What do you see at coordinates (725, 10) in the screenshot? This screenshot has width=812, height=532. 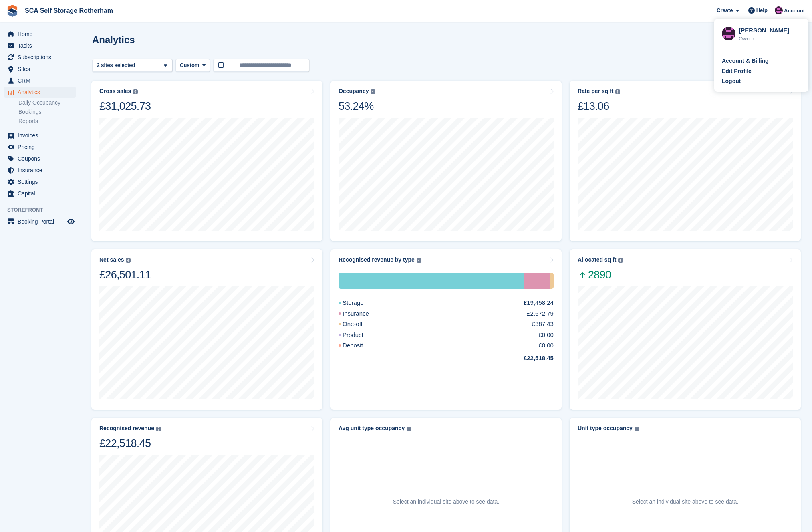 I see `span: Create` at bounding box center [725, 10].